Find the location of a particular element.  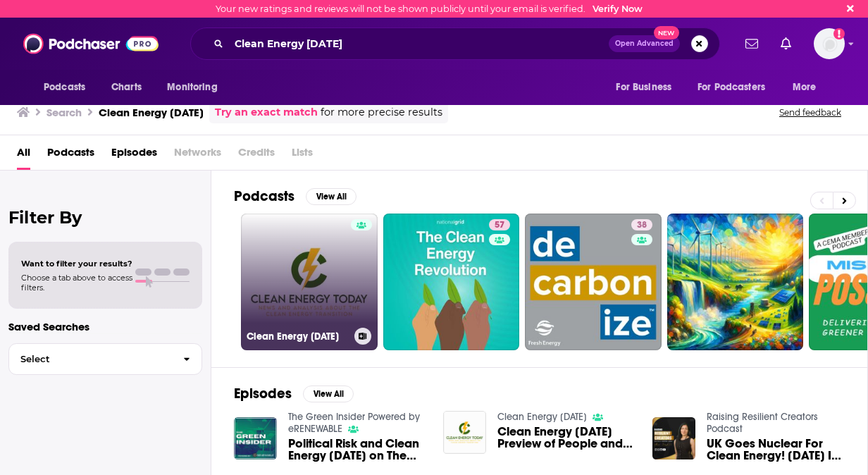

span: For Business is located at coordinates (643, 87).